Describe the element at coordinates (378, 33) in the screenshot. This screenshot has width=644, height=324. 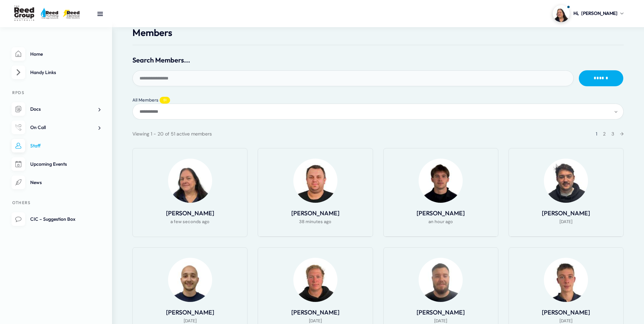
I see `h1: Members` at that location.